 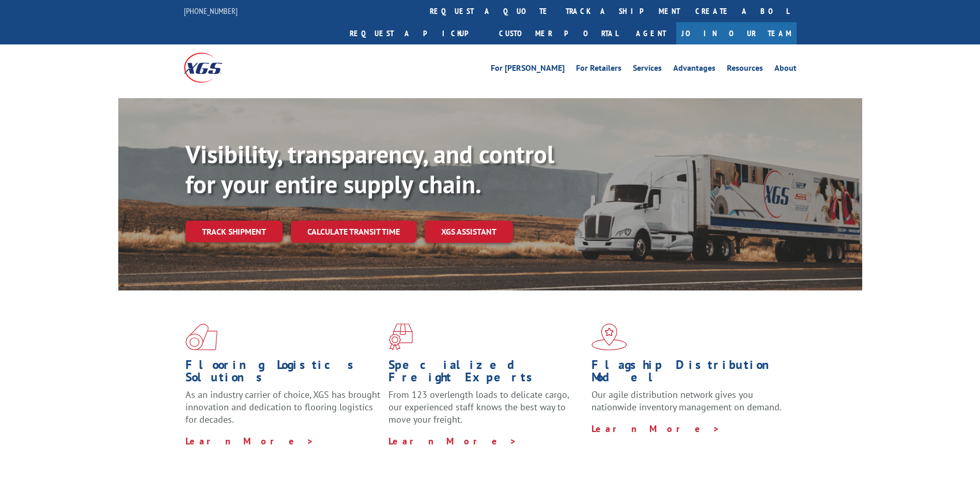 I want to click on img: xgs-icon-flagship-distribution-model-red, so click(x=609, y=337).